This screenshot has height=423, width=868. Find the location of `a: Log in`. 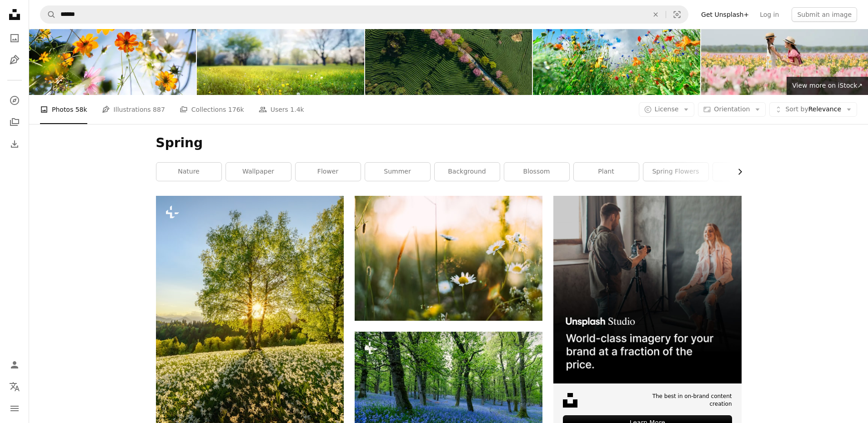

a: Log in is located at coordinates (769, 14).